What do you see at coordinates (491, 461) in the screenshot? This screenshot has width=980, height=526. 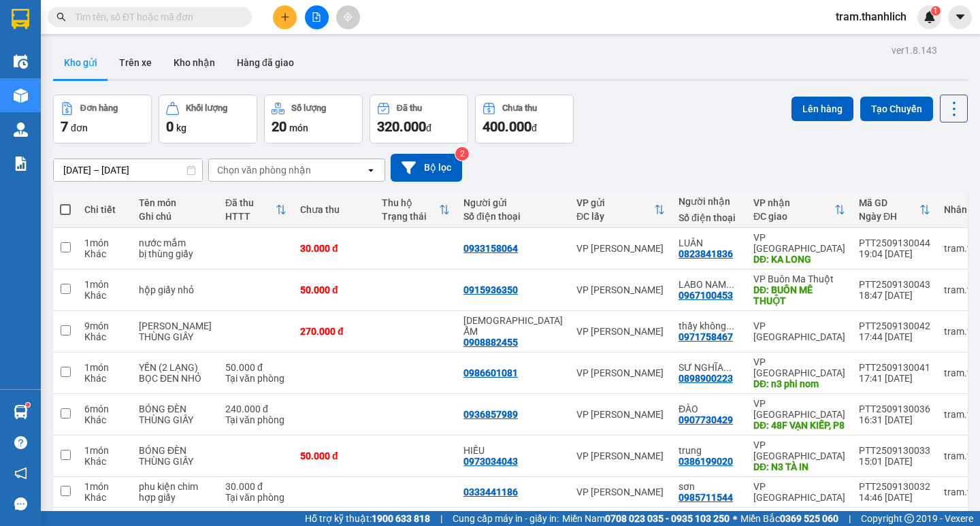 I see `div: 0973034043` at bounding box center [491, 461].